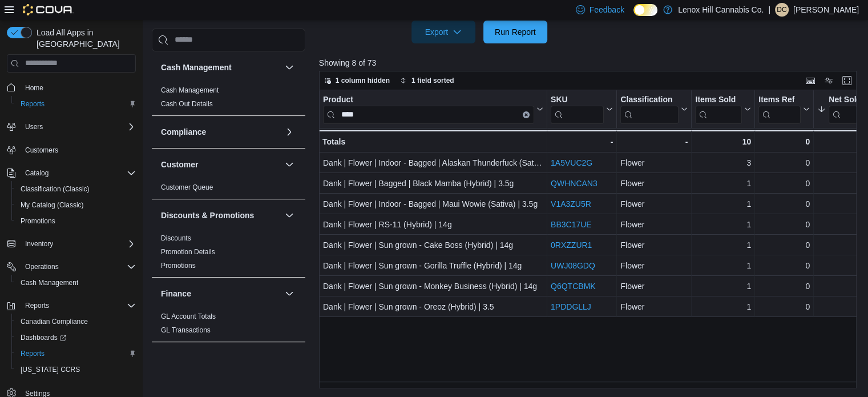 The height and width of the screenshot is (397, 868). Describe the element at coordinates (76, 205) in the screenshot. I see `span: My Catalog (Classic)` at that location.